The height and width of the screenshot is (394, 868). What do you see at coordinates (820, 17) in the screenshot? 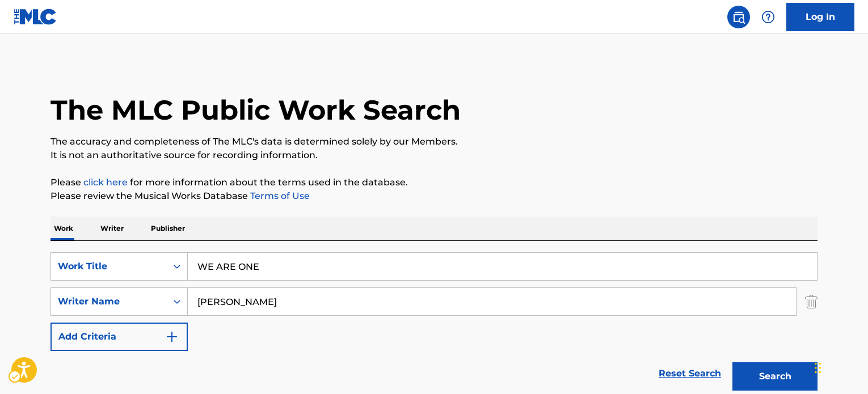
I see `a: Log In` at bounding box center [820, 17].